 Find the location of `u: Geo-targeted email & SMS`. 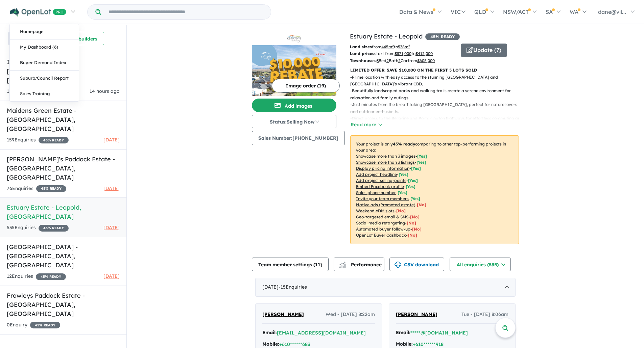

u: Geo-targeted email & SMS is located at coordinates (382, 216).